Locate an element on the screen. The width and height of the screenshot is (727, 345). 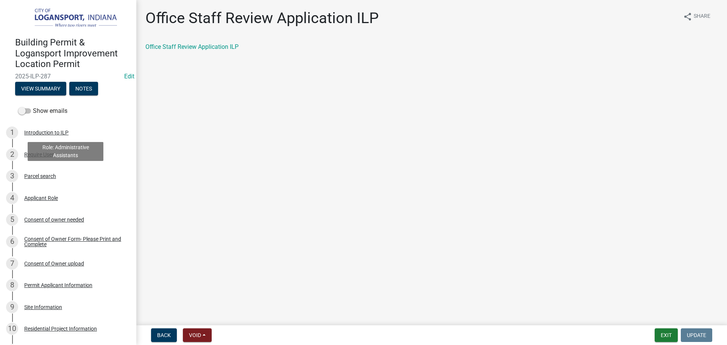
div: 9 is located at coordinates (12, 307).